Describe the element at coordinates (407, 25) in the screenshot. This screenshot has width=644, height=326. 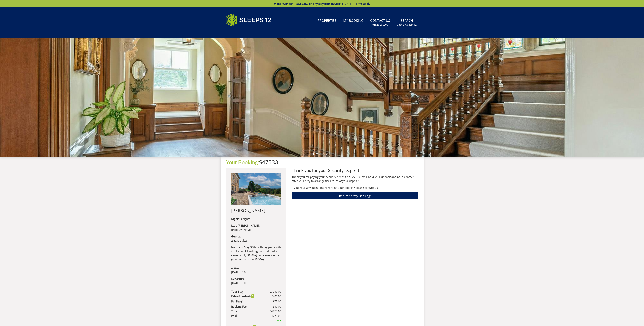
I see `small: Check Availability` at that location.